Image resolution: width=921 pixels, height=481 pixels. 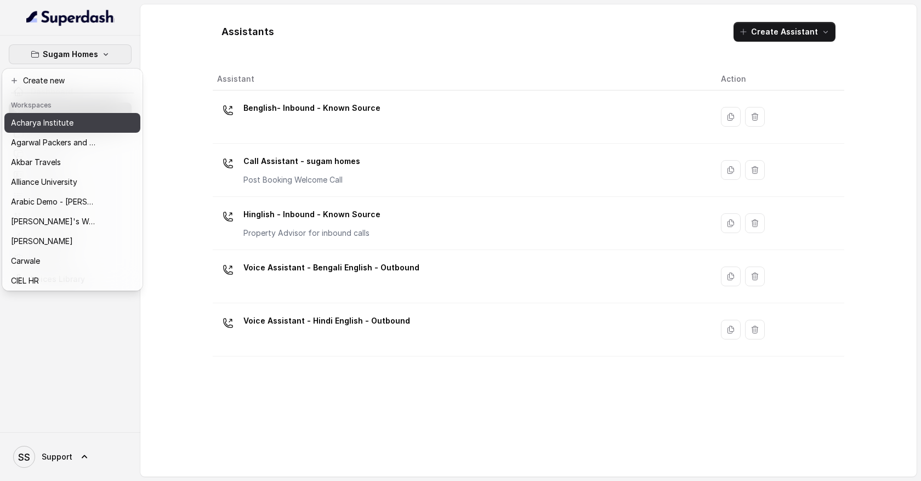 I want to click on button: Sugam Homes, so click(x=70, y=54).